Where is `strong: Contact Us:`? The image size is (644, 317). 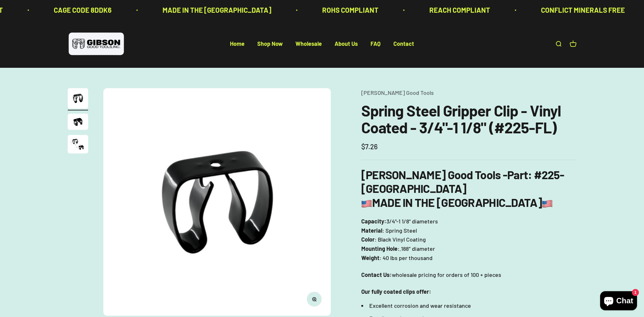
strong: Contact Us: is located at coordinates (376, 274).